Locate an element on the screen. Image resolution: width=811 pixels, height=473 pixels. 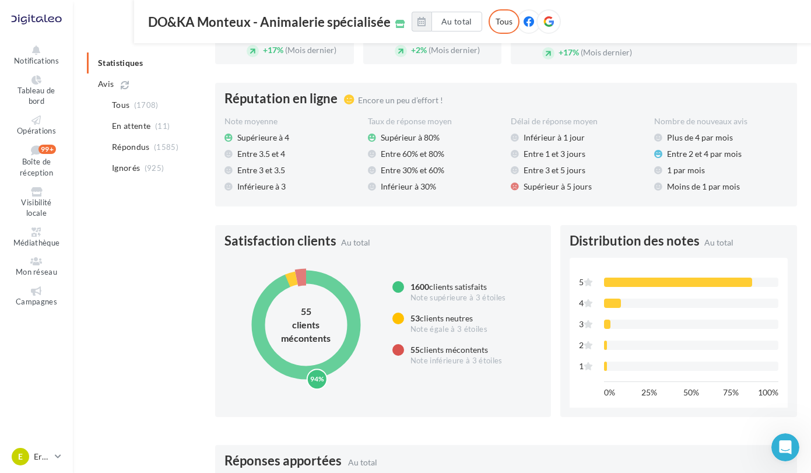
span: Entre 2 et 4 par mois is located at coordinates (704, 154).